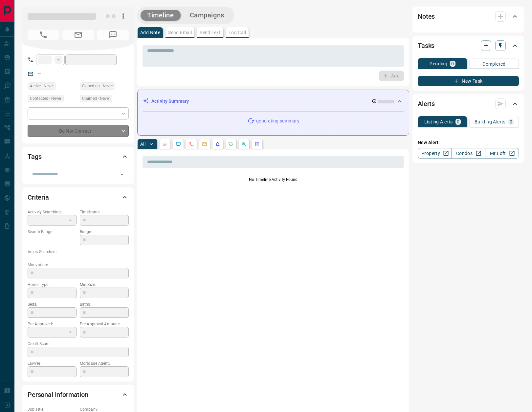  Describe the element at coordinates (244, 144) in the screenshot. I see `svg: Opportunities` at that location.